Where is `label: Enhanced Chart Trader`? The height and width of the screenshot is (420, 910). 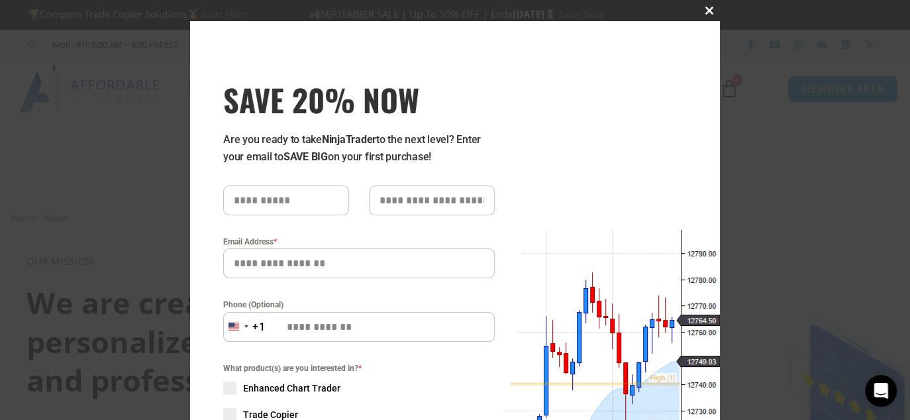 label: Enhanced Chart Trader is located at coordinates (359, 388).